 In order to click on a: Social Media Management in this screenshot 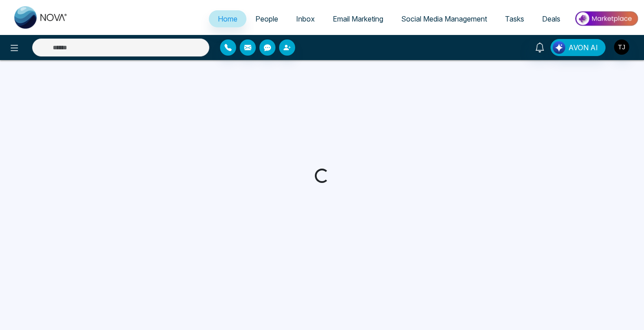, I will do `click(444, 19)`.